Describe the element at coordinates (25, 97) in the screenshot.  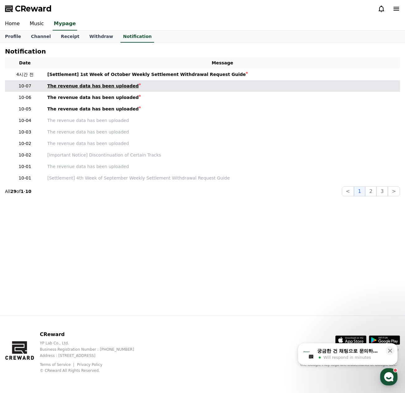
I see `p: 10-06` at that location.